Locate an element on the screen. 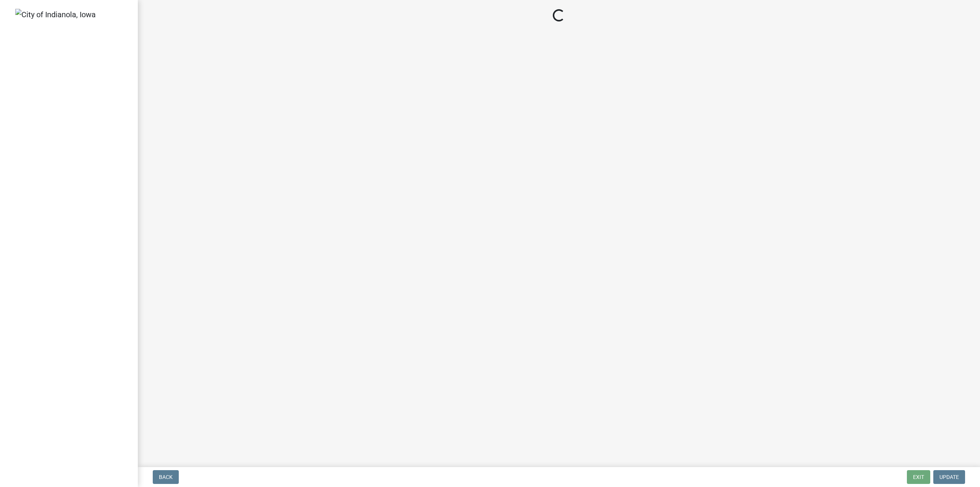  span: Update is located at coordinates (949, 477).